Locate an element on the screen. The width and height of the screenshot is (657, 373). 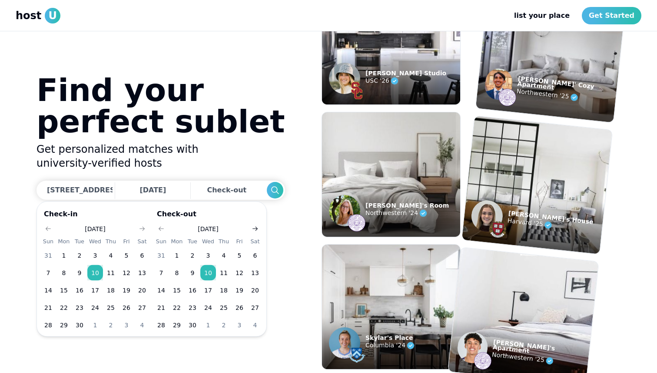
p: Northwestern '24 is located at coordinates (407, 213).